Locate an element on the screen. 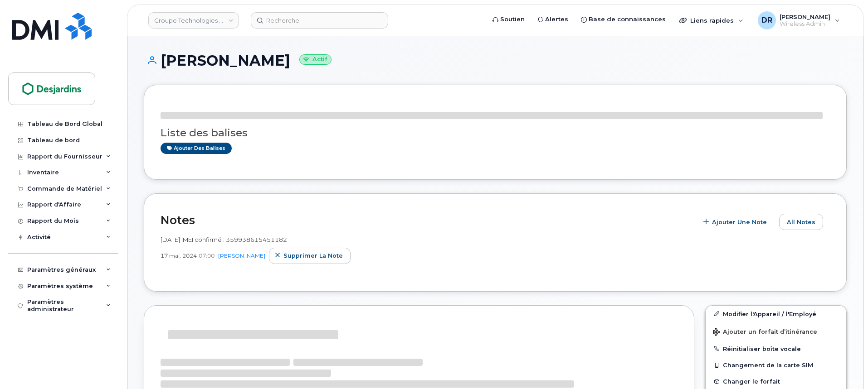 The height and width of the screenshot is (389, 868). small: Actif is located at coordinates (315, 59).